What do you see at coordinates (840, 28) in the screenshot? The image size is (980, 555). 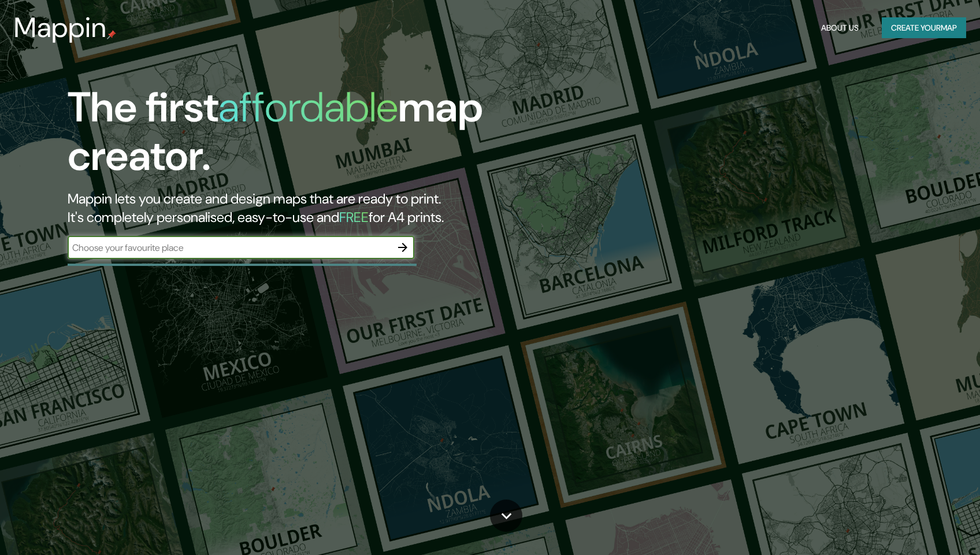 I see `button: About Us` at bounding box center [840, 28].